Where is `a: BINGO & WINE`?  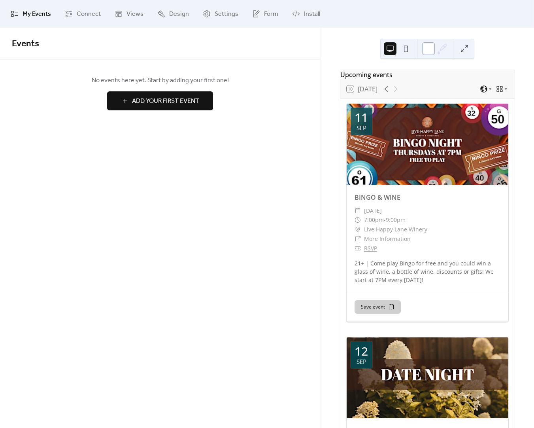
a: BINGO & WINE is located at coordinates (378, 197).